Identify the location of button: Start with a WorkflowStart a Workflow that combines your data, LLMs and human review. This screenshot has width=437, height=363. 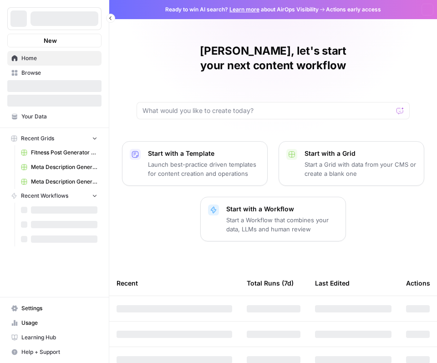
(273, 219).